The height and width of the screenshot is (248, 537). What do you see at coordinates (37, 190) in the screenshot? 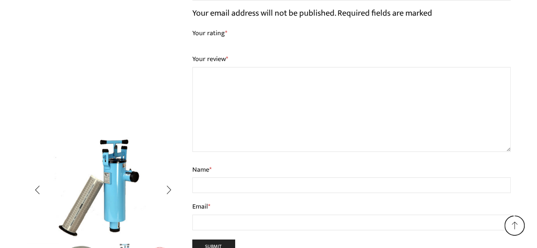
I see `div: Previous slide` at bounding box center [37, 190].